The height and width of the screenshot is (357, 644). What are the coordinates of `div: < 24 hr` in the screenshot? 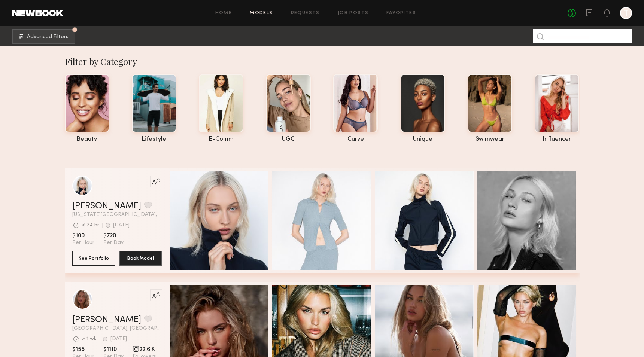 It's located at (90, 226).